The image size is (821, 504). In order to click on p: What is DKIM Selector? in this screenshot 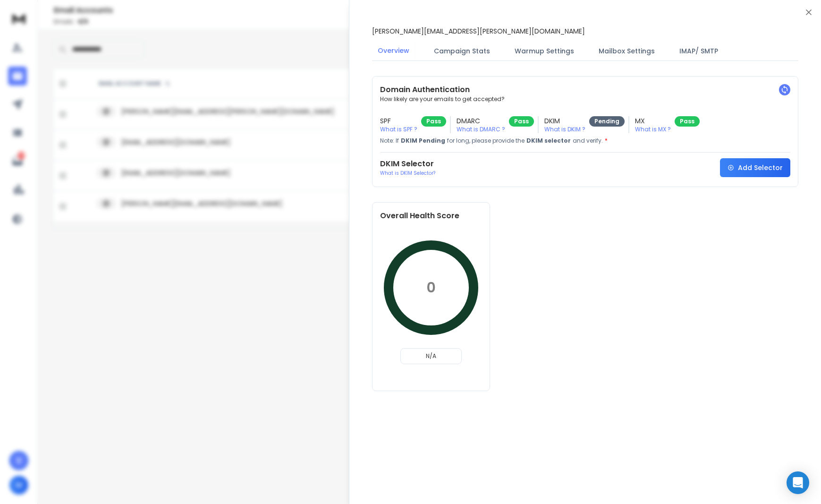, I will do `click(408, 173)`.